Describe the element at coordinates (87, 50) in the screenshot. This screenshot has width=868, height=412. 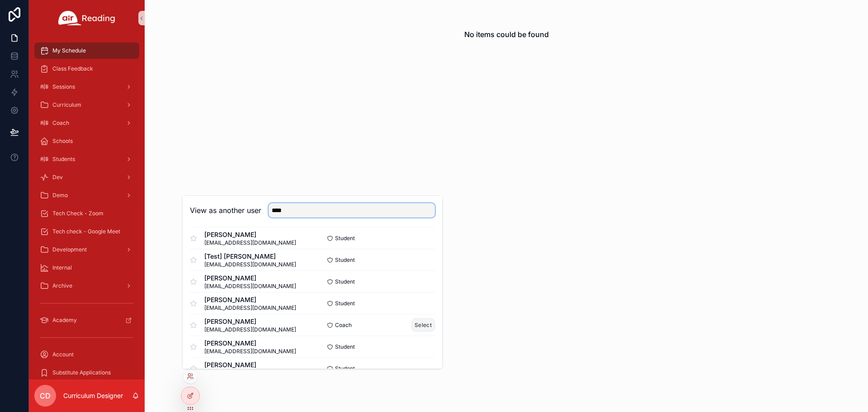
I see `a: My Schedule` at that location.